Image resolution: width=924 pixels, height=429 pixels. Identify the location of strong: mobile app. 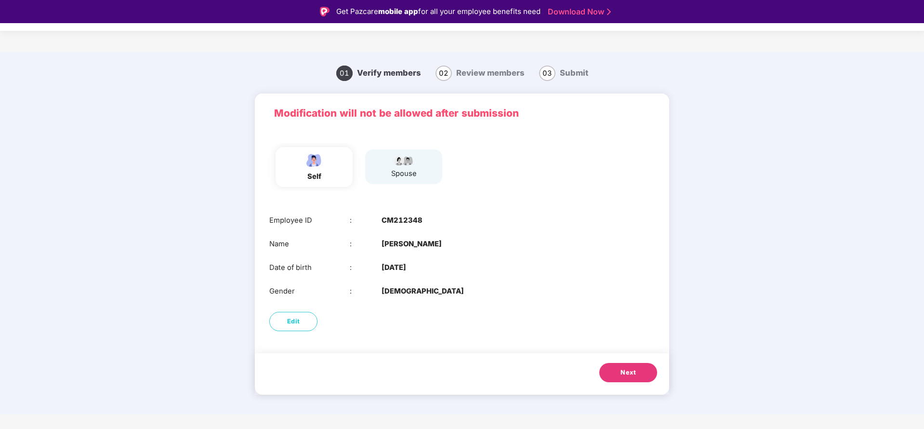
(398, 11).